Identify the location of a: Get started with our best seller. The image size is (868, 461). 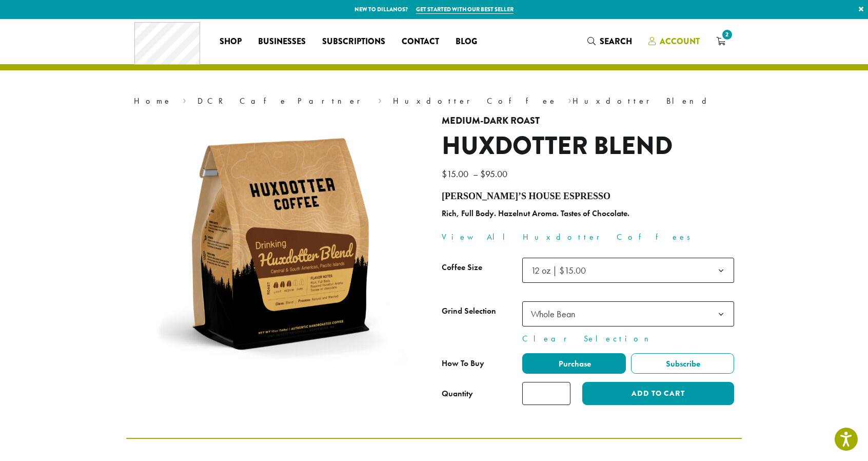
(465, 10).